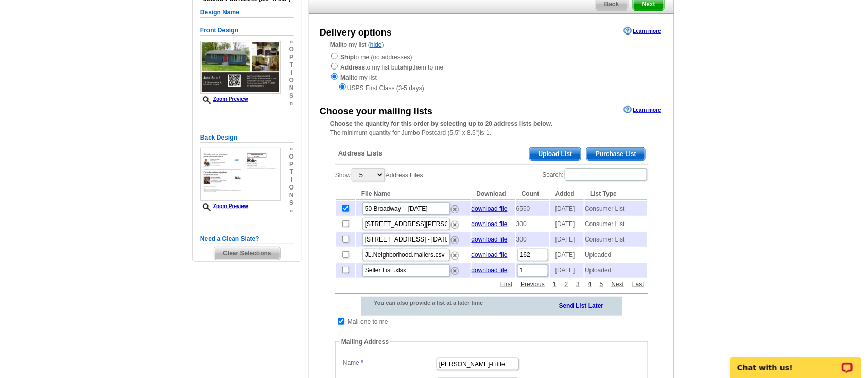 The height and width of the screenshot is (378, 868). Describe the element at coordinates (347, 57) in the screenshot. I see `strong: Ship` at that location.